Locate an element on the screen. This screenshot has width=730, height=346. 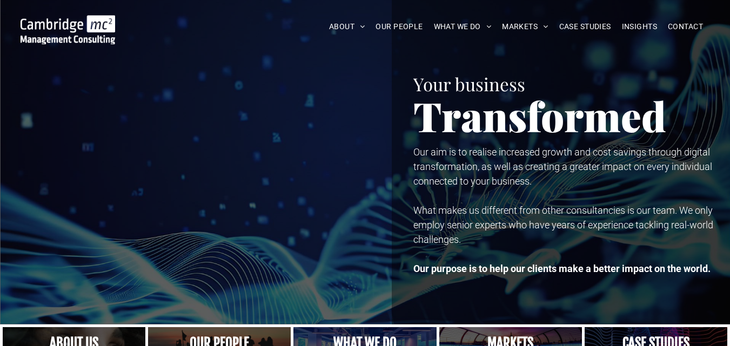
a: ABOUT is located at coordinates (347, 26).